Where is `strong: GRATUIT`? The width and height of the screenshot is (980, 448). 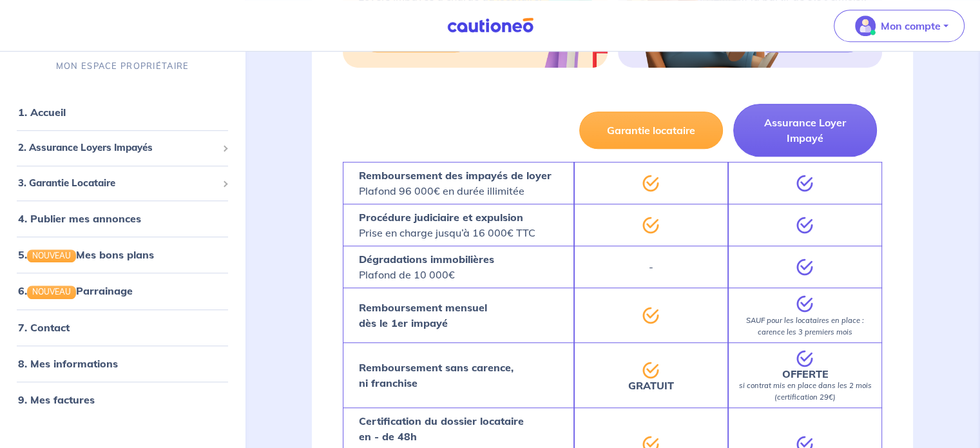
strong: GRATUIT is located at coordinates (651, 386).